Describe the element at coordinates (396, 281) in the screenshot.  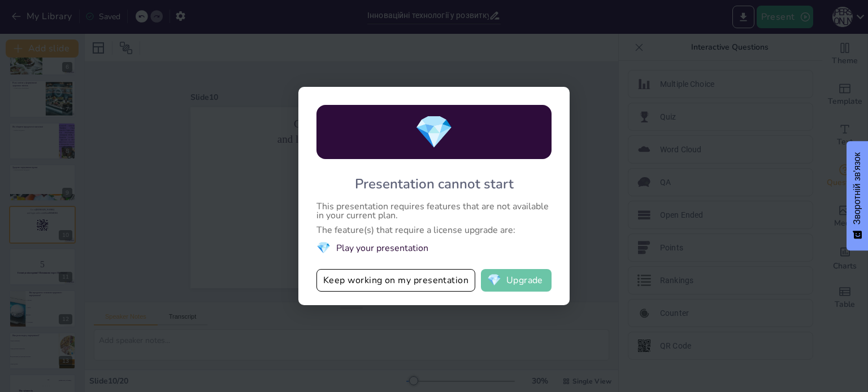
I see `button: Keep working on my presentation` at that location.